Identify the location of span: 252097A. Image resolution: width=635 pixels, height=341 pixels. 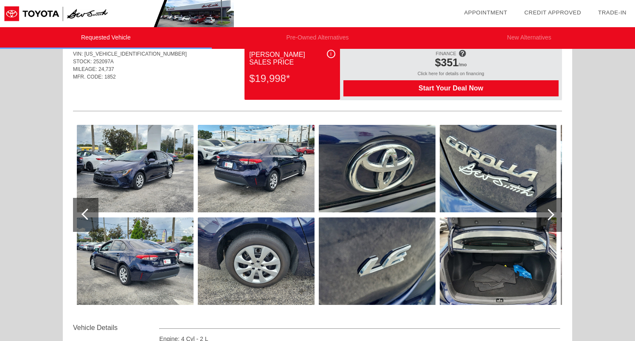
(104, 62).